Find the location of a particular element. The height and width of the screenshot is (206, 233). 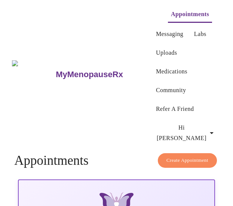

button: Uploads is located at coordinates (167, 53).